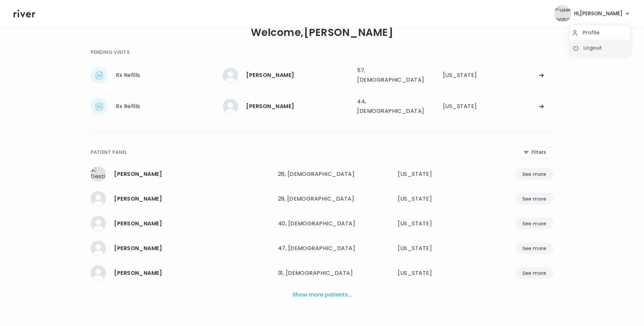 The height and width of the screenshot is (326, 644). Describe the element at coordinates (563, 14) in the screenshot. I see `img: user avatar` at that location.